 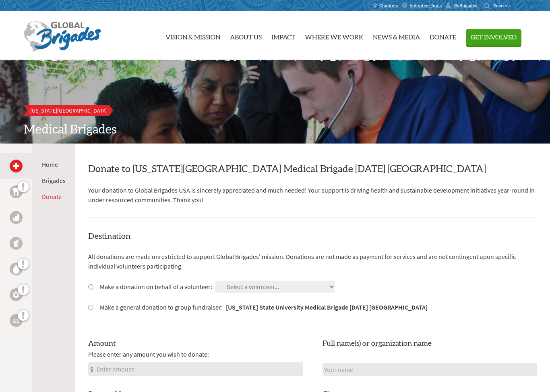 I want to click on a: Legal Empowerment, so click(x=16, y=321).